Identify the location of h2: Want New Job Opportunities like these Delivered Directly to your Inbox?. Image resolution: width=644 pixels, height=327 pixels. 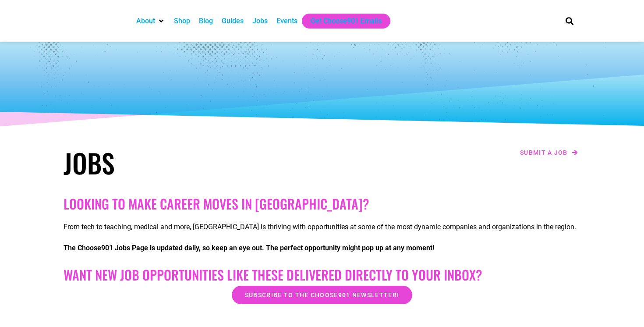
(322, 275).